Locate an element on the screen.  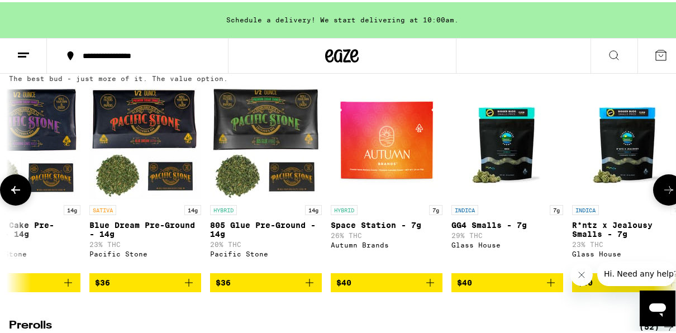
a: Open page for 805 Glue Pre-Ground - 14g from Pacific Stone is located at coordinates (266, 178).